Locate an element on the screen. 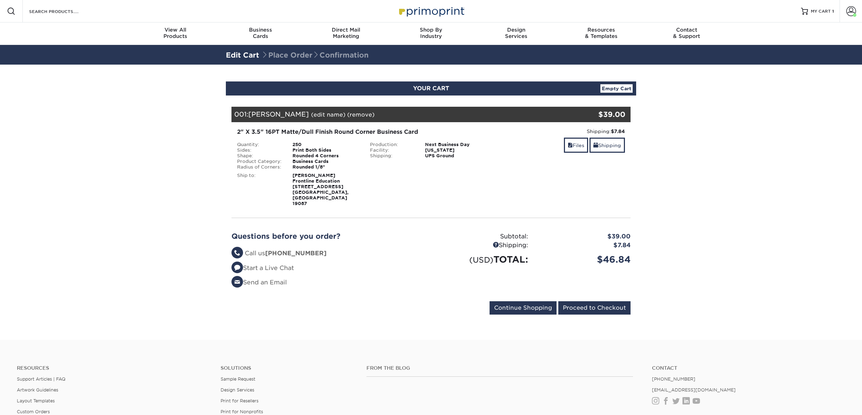  div: Production: is located at coordinates (392, 144).